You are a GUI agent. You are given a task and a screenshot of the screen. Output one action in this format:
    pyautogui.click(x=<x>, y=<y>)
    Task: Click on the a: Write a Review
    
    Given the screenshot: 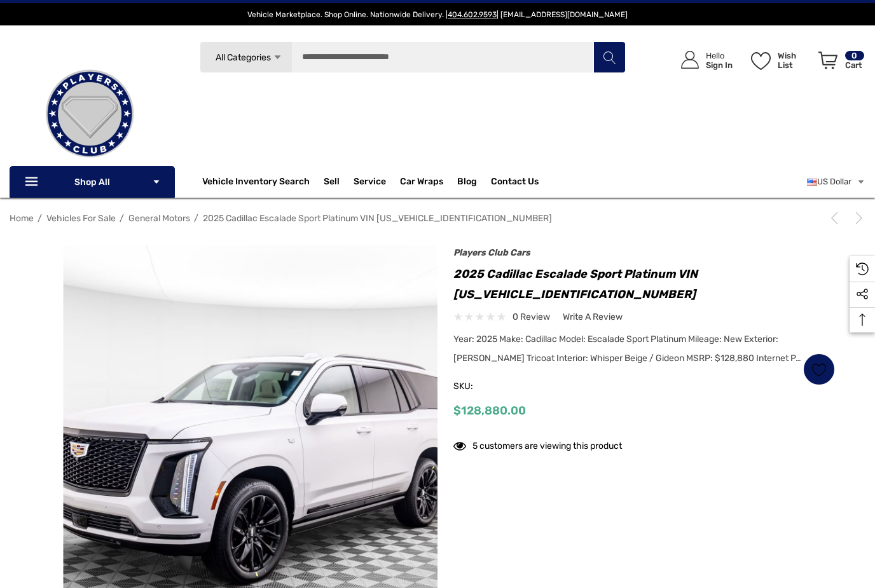 What is the action you would take?
    pyautogui.click(x=592, y=316)
    